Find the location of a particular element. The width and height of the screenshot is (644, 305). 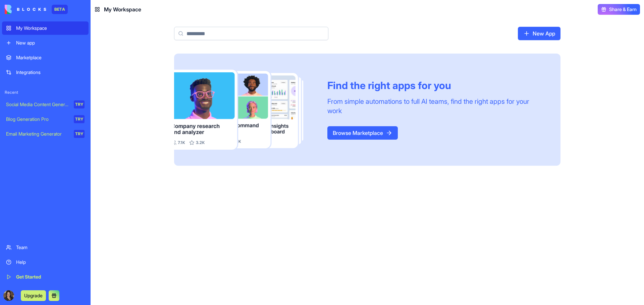

span: Share & Earn is located at coordinates (623, 10).